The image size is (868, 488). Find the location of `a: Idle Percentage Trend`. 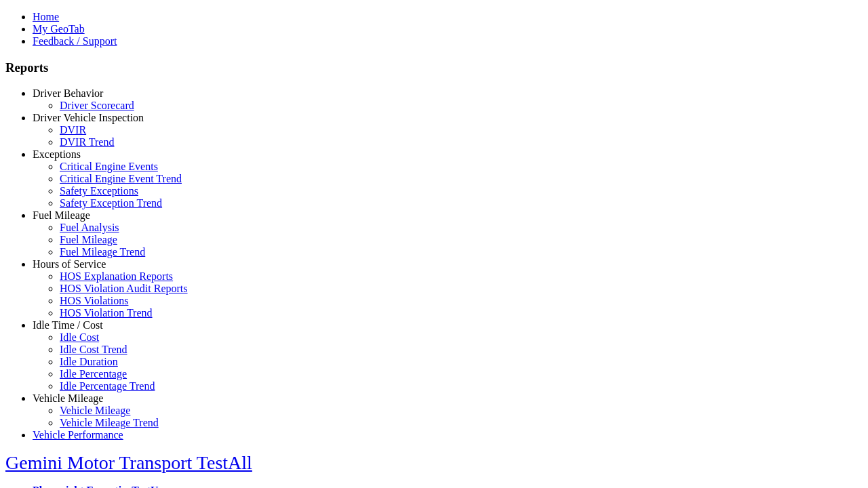

a: Idle Percentage Trend is located at coordinates (107, 385).